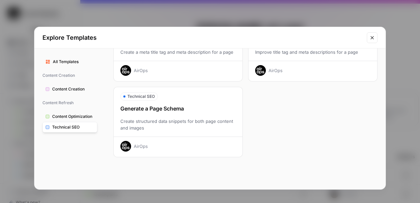 The image size is (420, 203). What do you see at coordinates (202, 38) in the screenshot?
I see `h2: Explore Templates` at bounding box center [202, 38].